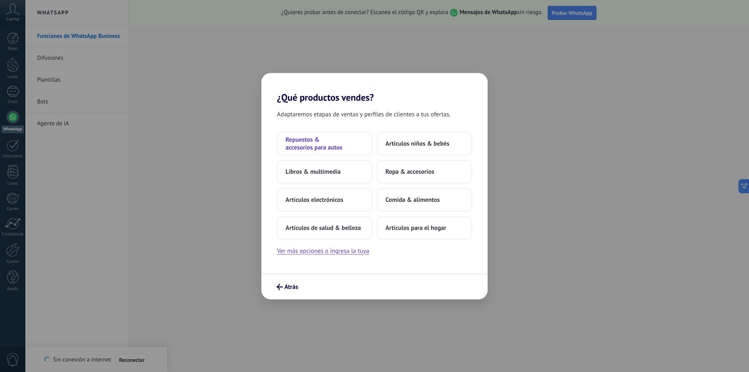 The width and height of the screenshot is (749, 372). What do you see at coordinates (314, 200) in the screenshot?
I see `span: Artículos electrónicos` at bounding box center [314, 200].